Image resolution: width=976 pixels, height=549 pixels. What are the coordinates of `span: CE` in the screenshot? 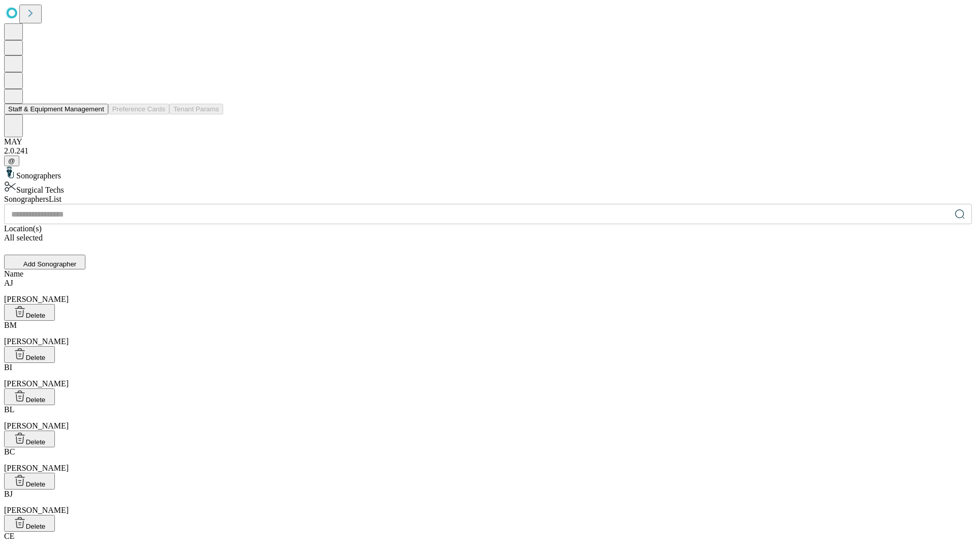 It's located at (9, 536).